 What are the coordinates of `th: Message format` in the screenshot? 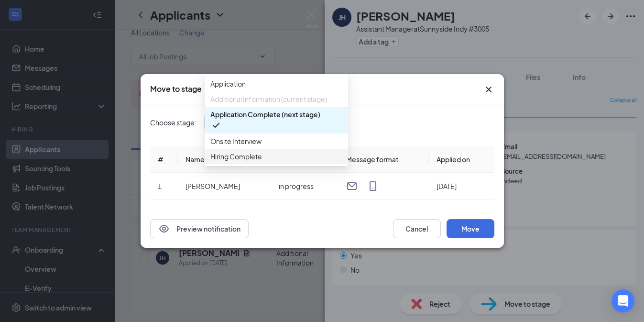 It's located at (384, 159).